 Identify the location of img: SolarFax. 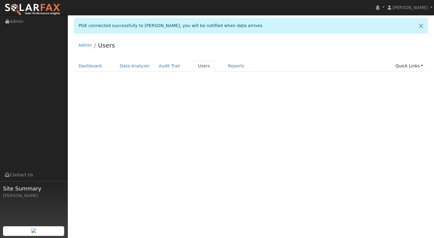
(33, 10).